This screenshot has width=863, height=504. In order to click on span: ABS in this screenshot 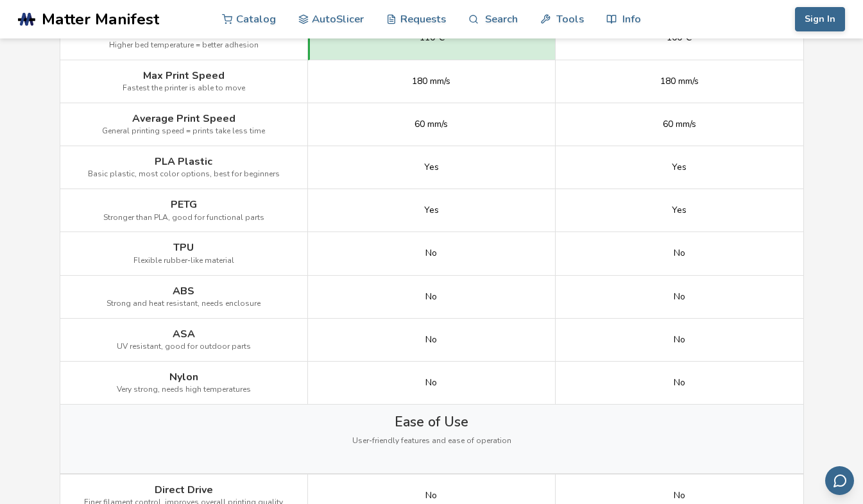, I will do `click(184, 291)`.